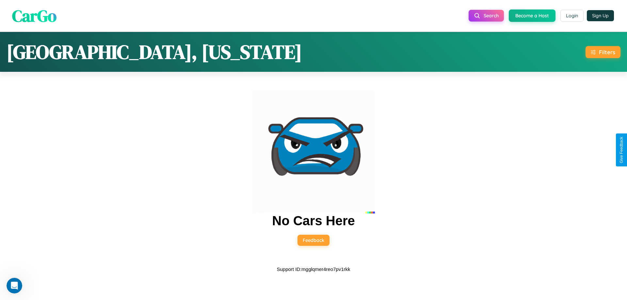 The height and width of the screenshot is (300, 627). I want to click on h2: No Cars Here, so click(313, 221).